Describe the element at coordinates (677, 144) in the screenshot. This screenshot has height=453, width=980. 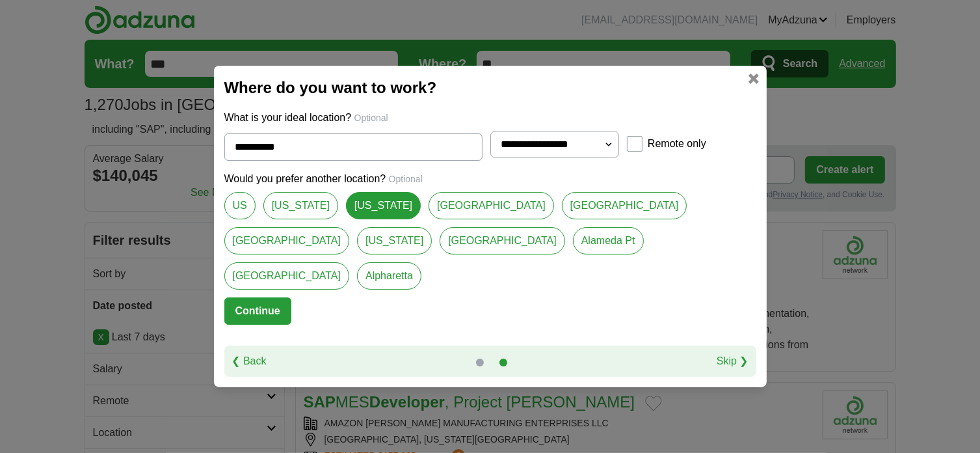
I see `label: Remote only` at that location.